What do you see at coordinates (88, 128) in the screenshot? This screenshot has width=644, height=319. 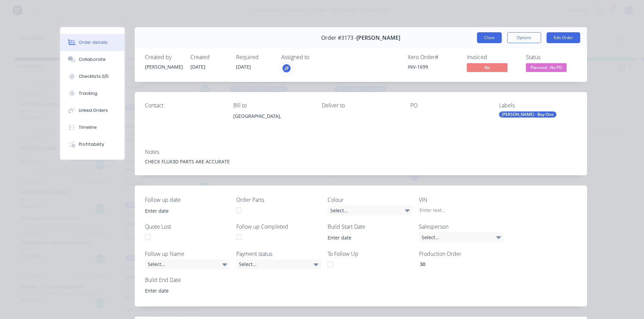 I see `div: Timeline` at bounding box center [88, 128].